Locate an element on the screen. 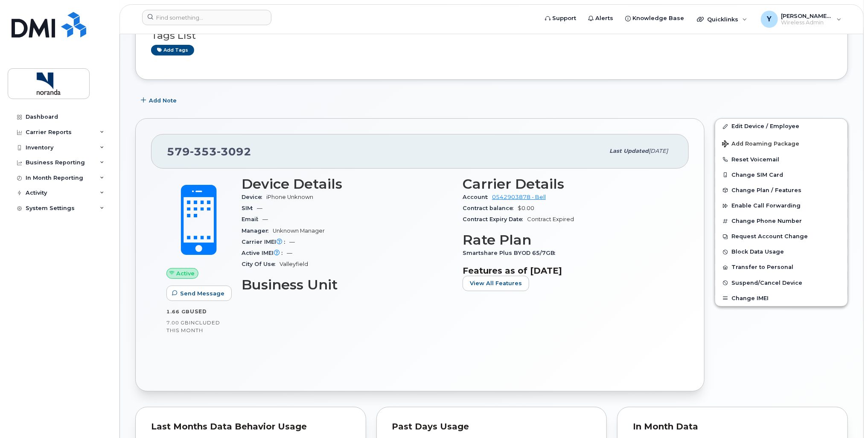  h3: Rate Plan is located at coordinates (568, 240).